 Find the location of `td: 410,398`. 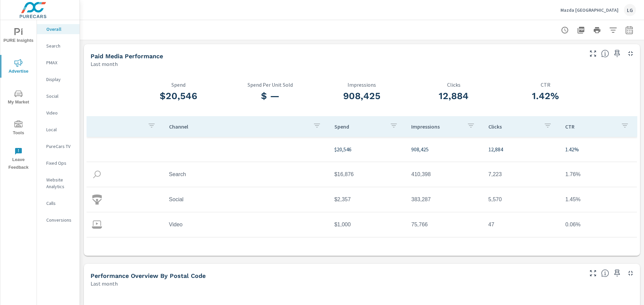

td: 410,398 is located at coordinates (444, 175).